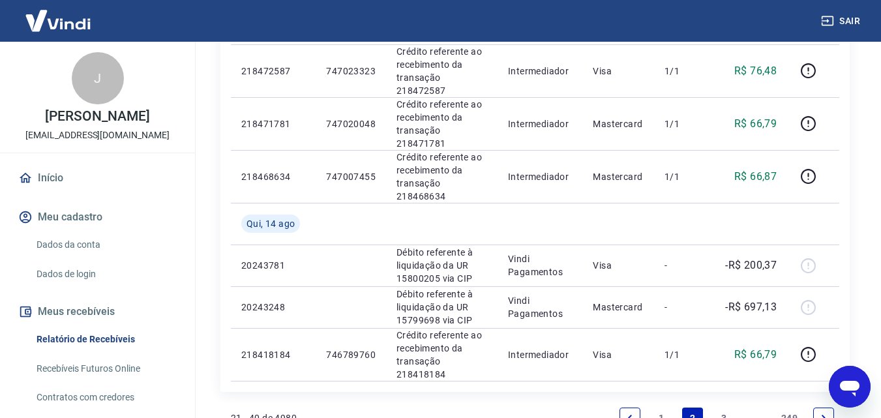 The width and height of the screenshot is (881, 418). Describe the element at coordinates (755, 71) in the screenshot. I see `p: R$ 76,48` at that location.